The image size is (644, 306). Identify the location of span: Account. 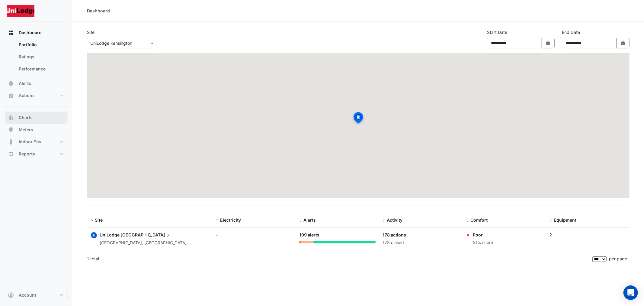
(27, 295).